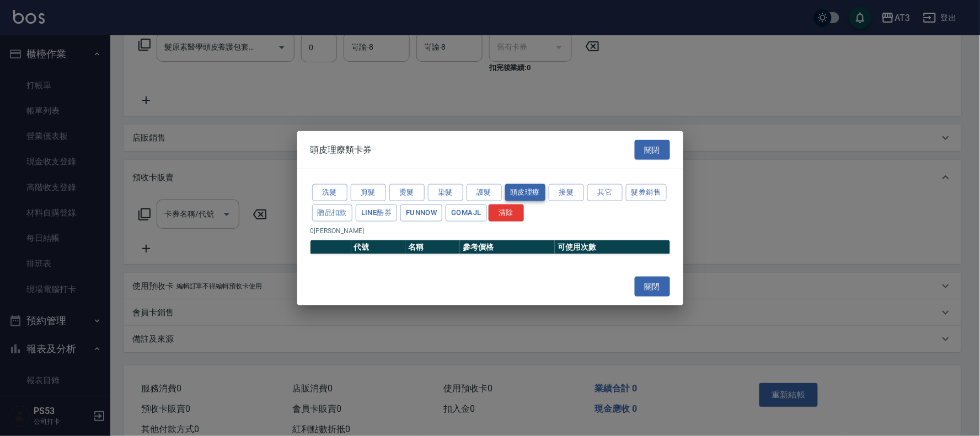 This screenshot has width=980, height=436. Describe the element at coordinates (433, 247) in the screenshot. I see `th: 名稱` at that location.